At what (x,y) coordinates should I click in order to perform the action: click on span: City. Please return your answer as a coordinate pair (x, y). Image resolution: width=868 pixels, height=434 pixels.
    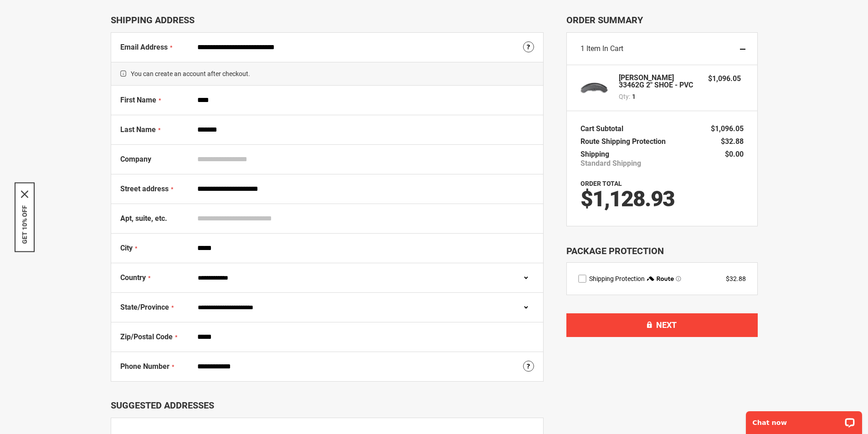
    Looking at the image, I should click on (126, 247).